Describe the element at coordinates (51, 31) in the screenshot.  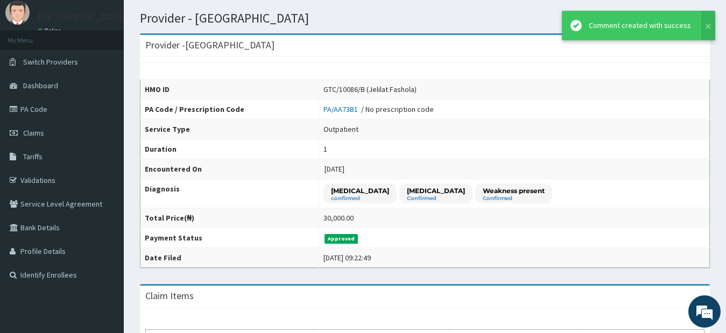
I see `a: Online` at that location.